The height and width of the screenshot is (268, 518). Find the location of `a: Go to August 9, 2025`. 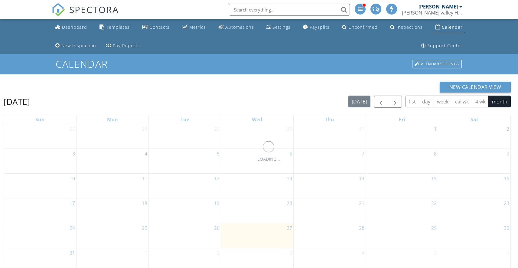

a: Go to August 9, 2025 is located at coordinates (508, 154).